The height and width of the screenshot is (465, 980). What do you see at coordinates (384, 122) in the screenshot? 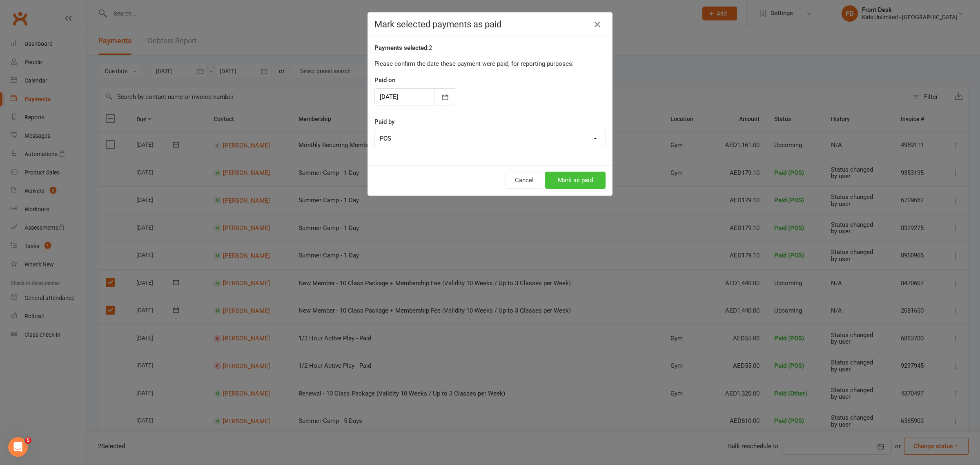
I see `label: Paid by` at bounding box center [384, 122].